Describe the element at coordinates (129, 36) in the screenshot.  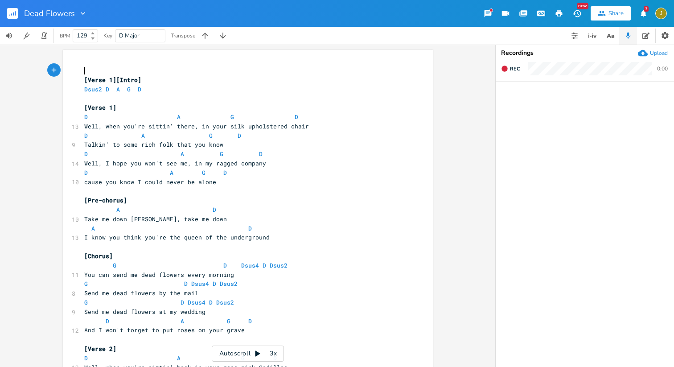
I see `span: D Major` at that location.